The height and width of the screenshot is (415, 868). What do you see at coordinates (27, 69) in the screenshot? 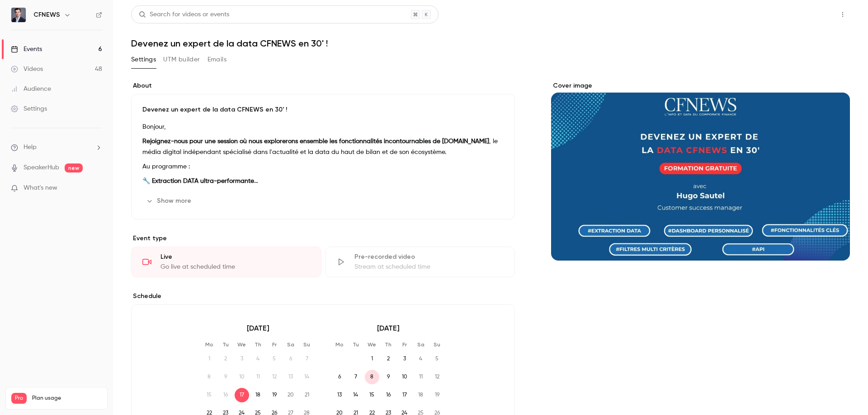
I see `div: Videos` at bounding box center [27, 69].